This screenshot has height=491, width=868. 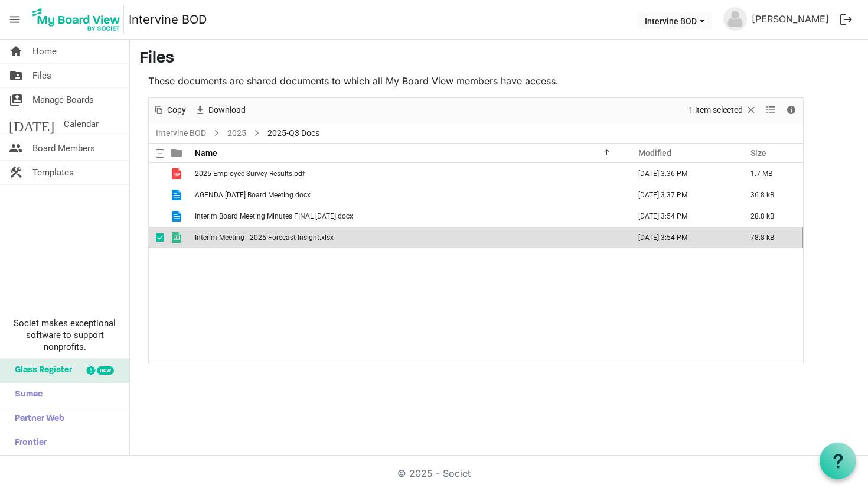 What do you see at coordinates (294, 133) in the screenshot?
I see `span: 2025-Q3 Docs` at bounding box center [294, 133].